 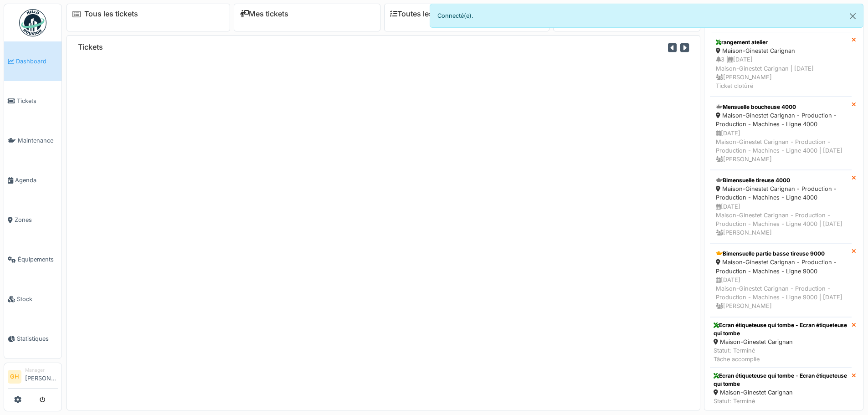 I want to click on a: Agenda, so click(x=33, y=180).